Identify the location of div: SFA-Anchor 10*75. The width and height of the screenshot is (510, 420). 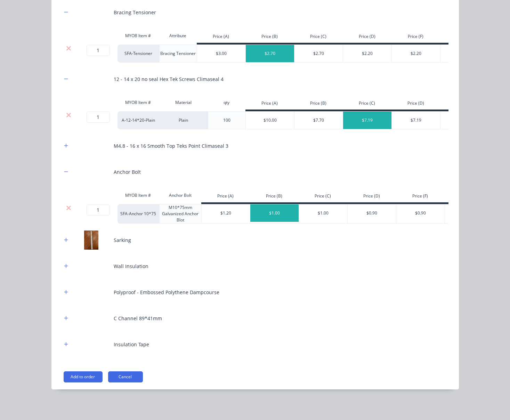
(139, 214).